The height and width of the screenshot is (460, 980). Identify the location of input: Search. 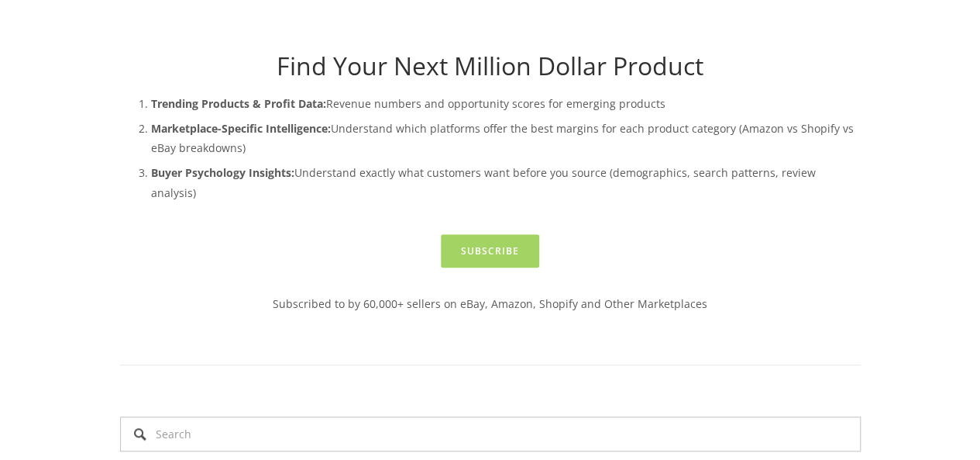
(490, 434).